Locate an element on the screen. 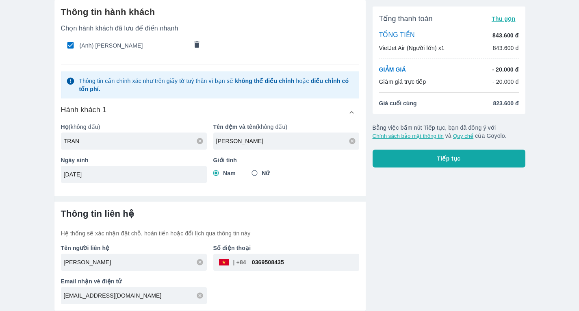 This screenshot has width=579, height=311. button: Quy chế is located at coordinates (463, 136).